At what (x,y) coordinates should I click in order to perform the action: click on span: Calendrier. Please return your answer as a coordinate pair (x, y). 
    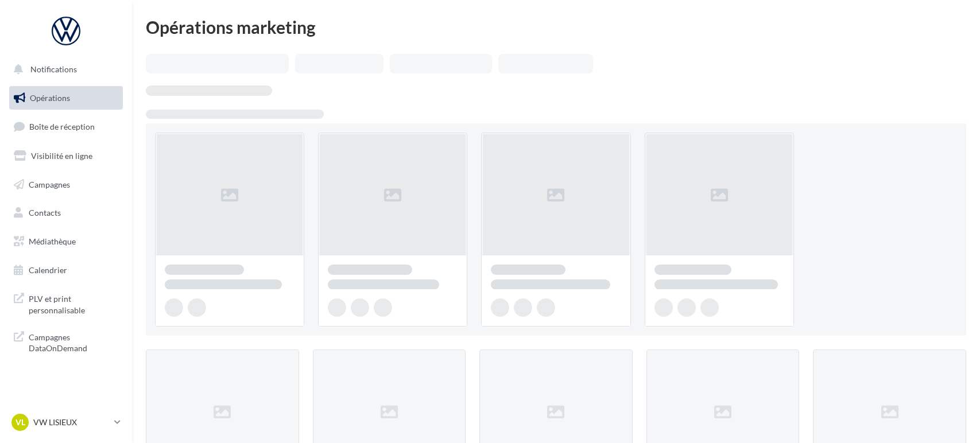
    Looking at the image, I should click on (47, 270).